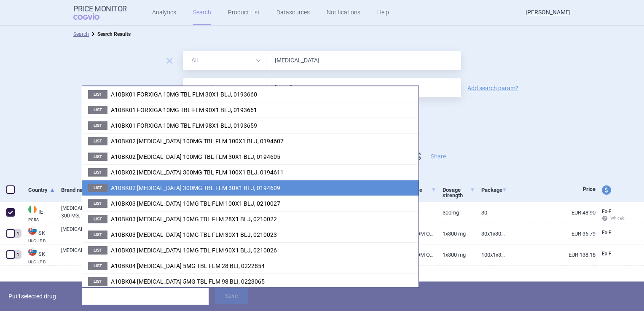 The width and height of the screenshot is (644, 311). I want to click on p: Put selected drug, so click(43, 296).